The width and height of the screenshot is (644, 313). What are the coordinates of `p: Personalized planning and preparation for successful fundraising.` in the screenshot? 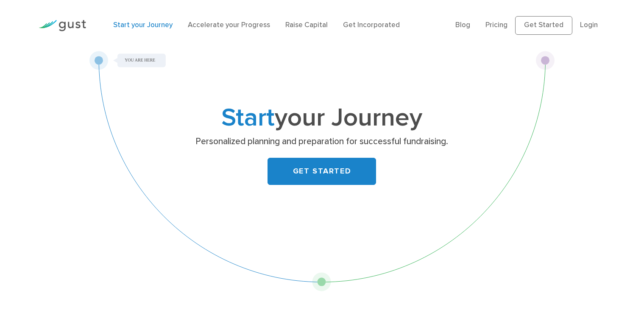 It's located at (322, 141).